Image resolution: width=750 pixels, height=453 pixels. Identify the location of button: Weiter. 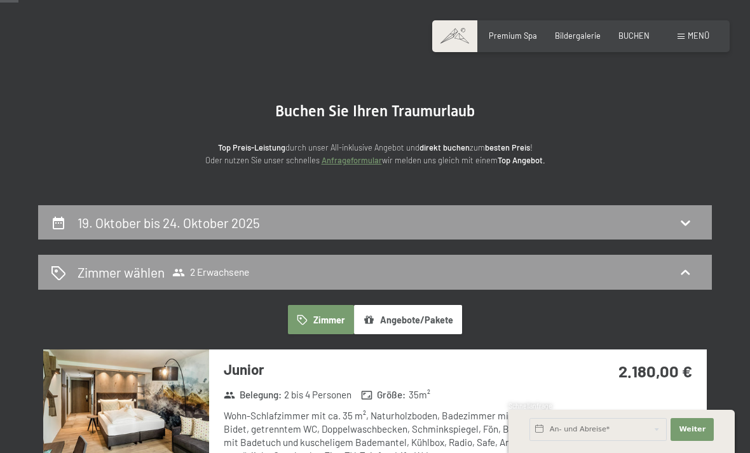
(692, 429).